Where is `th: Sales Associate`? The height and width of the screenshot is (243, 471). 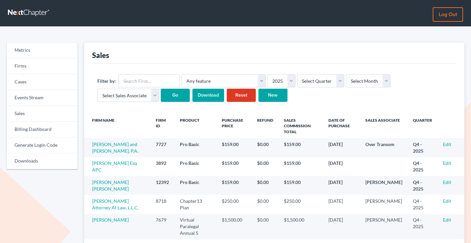
th: Sales Associate is located at coordinates (384, 126).